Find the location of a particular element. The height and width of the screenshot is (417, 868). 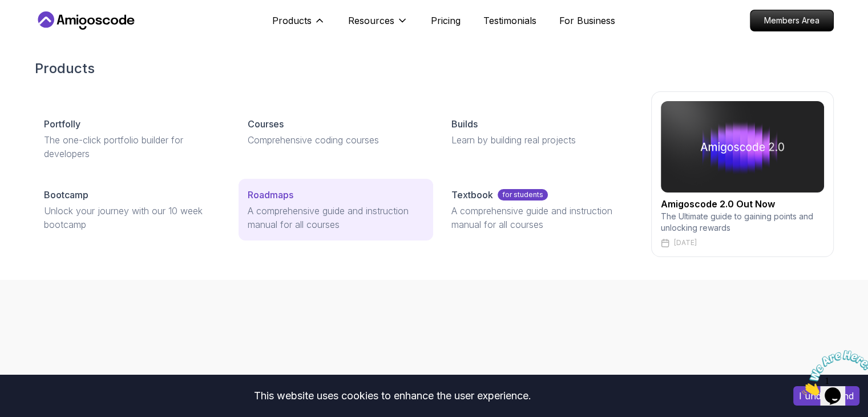

button: Resources is located at coordinates (377, 25).